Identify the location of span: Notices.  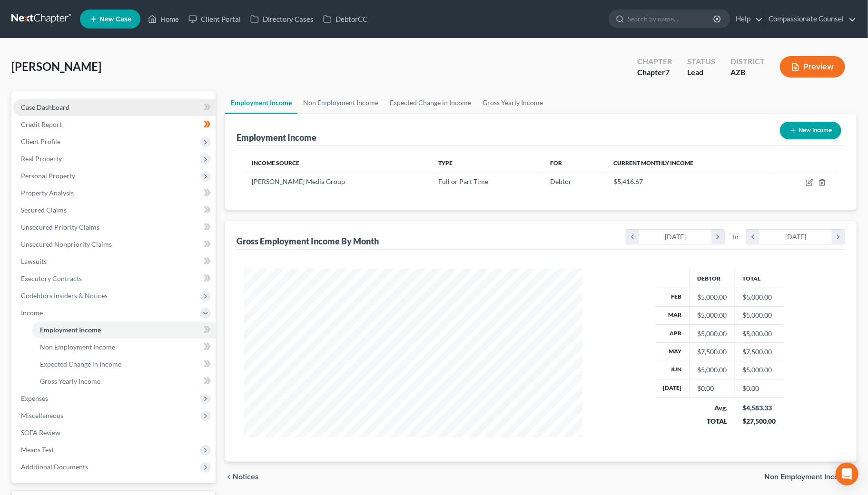
(245, 477).